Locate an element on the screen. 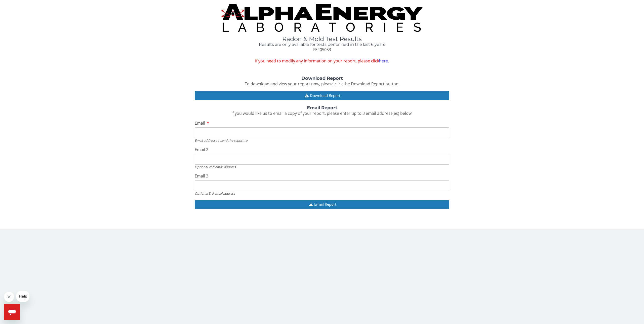 This screenshot has width=644, height=324. button: Download Report is located at coordinates (322, 95).